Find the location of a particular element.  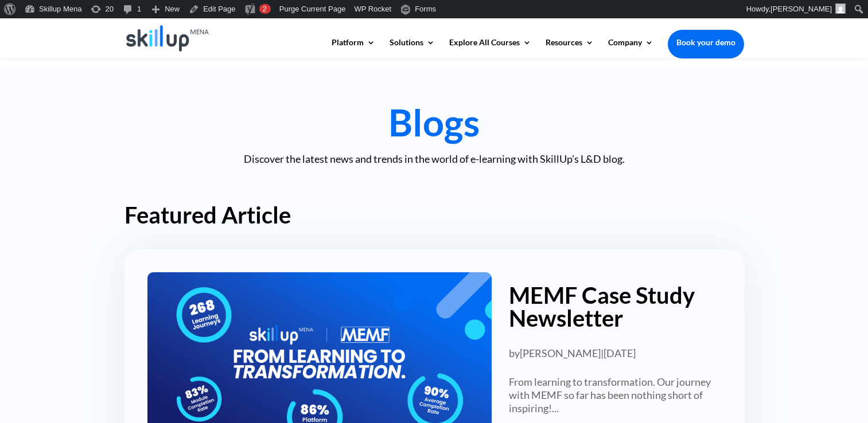

p: From learning to transformation. Our journey with MEMF so far has been nothing short of inspiring... is located at coordinates (615, 396).